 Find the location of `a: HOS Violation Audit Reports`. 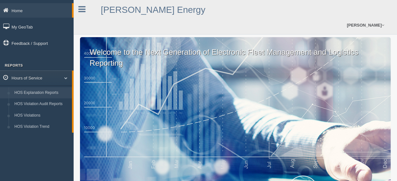

a: HOS Violation Audit Reports is located at coordinates (42, 104).